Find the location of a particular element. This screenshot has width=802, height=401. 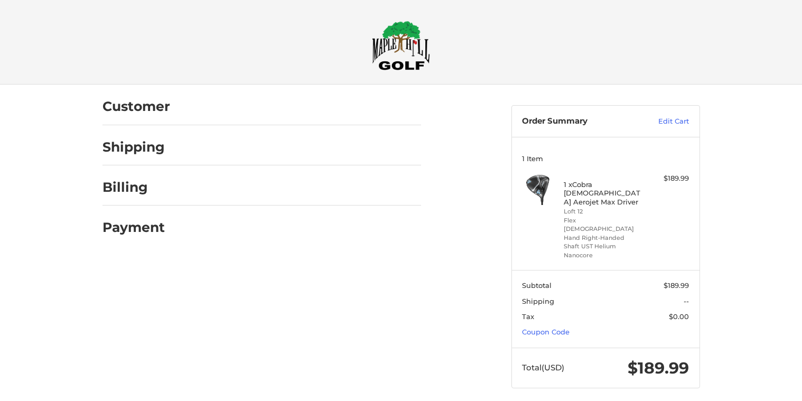

div: $189.99 is located at coordinates (668, 179).